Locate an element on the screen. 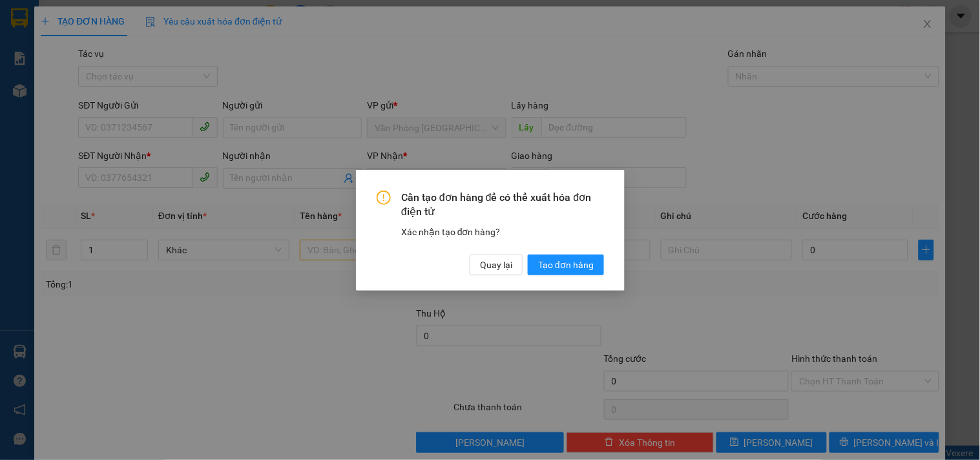  li: Quý Thảo is located at coordinates (97, 19).